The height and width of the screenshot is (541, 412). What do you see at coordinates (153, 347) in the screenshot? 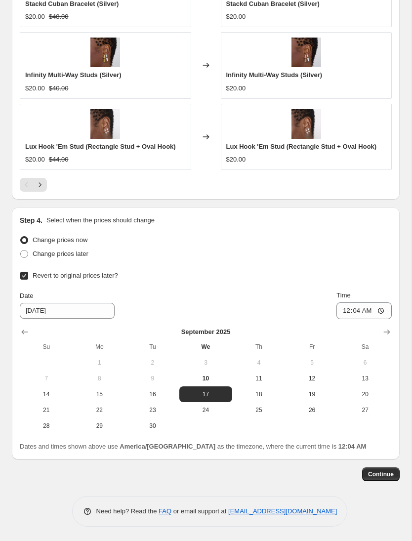
I see `th: Tuesday` at bounding box center [153, 347].